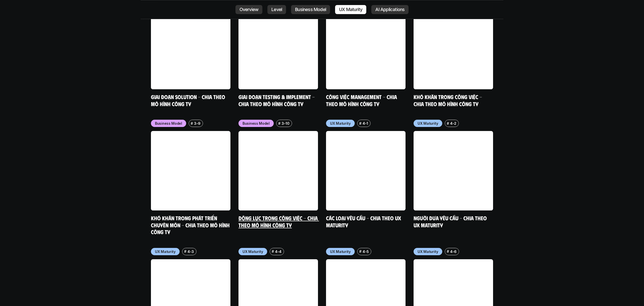 The height and width of the screenshot is (306, 644). I want to click on p: 4-3, so click(191, 251).